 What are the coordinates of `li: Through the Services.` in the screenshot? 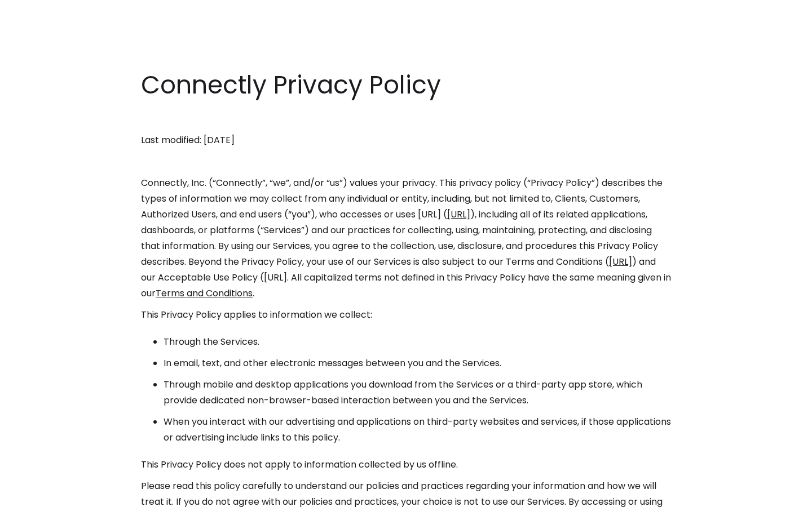 It's located at (417, 342).